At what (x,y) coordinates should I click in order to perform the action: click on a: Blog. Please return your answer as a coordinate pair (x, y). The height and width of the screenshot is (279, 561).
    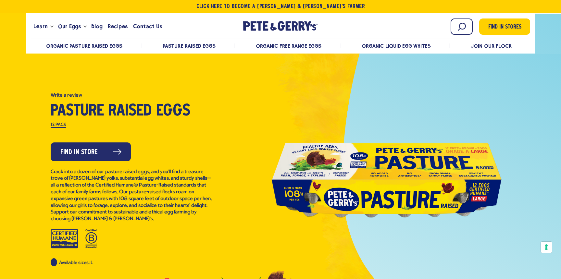
    Looking at the image, I should click on (97, 27).